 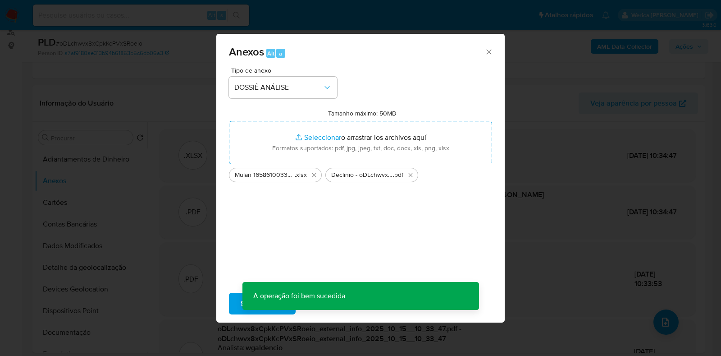 I want to click on span: Tipo de anexo, so click(x=285, y=70).